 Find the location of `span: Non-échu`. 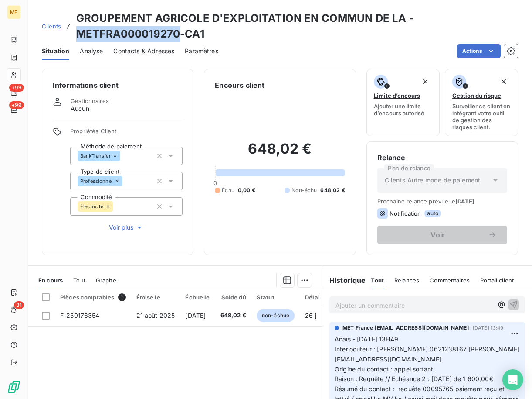

span: Non-échu is located at coordinates (304, 190).